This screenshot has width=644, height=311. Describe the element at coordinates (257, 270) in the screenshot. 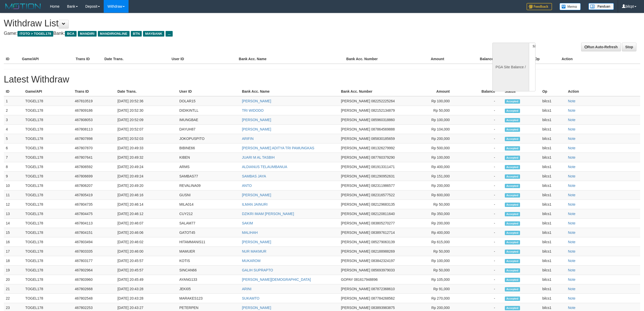

I see `a: GALIH SUPRAPTO` at that location.